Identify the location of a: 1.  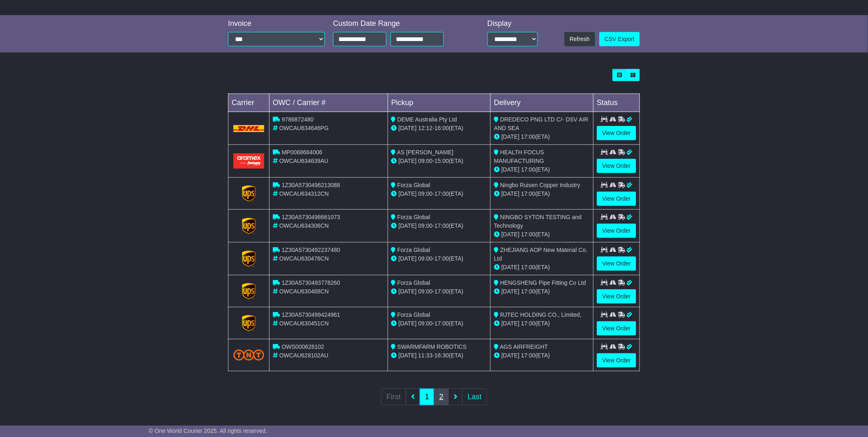
(427, 397).